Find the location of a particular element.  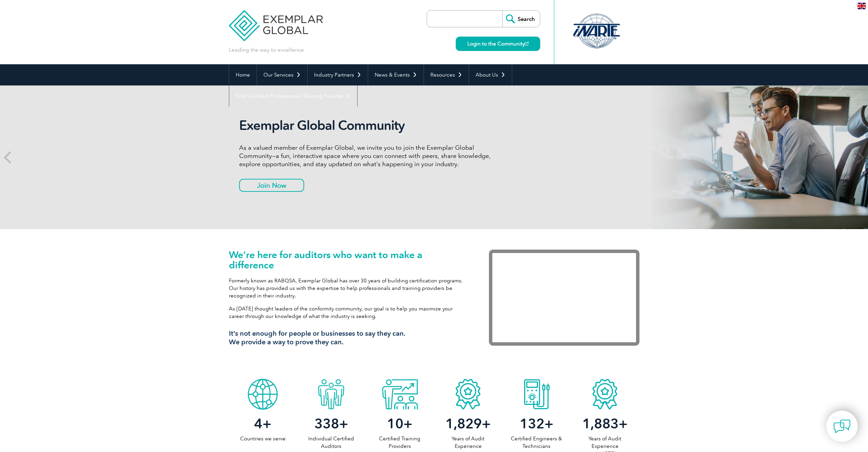

a: News & Events is located at coordinates (396, 75).